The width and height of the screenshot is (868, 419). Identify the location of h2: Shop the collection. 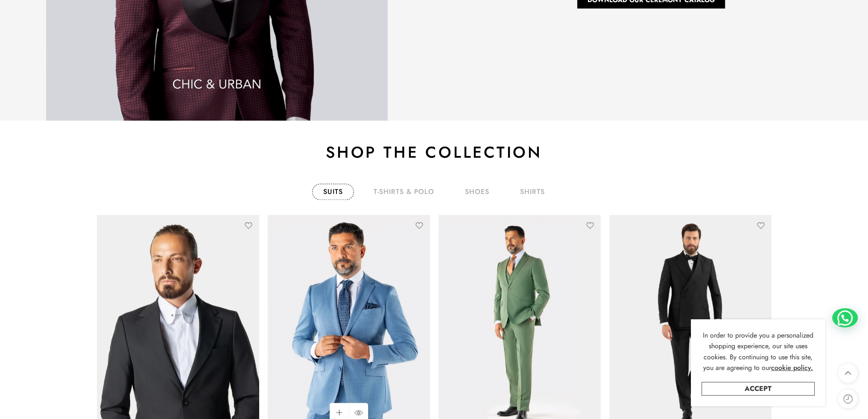
(434, 152).